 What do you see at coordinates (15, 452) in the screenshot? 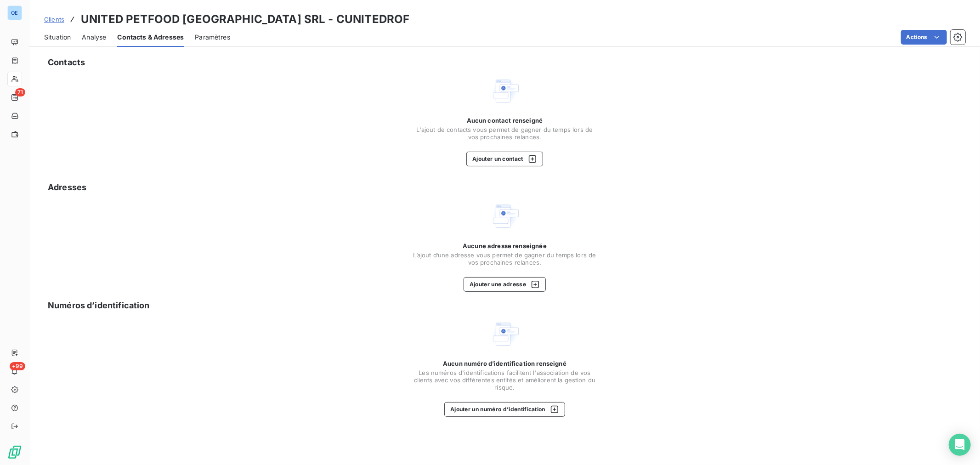
I see `img: Logo LeanPay` at bounding box center [15, 452].